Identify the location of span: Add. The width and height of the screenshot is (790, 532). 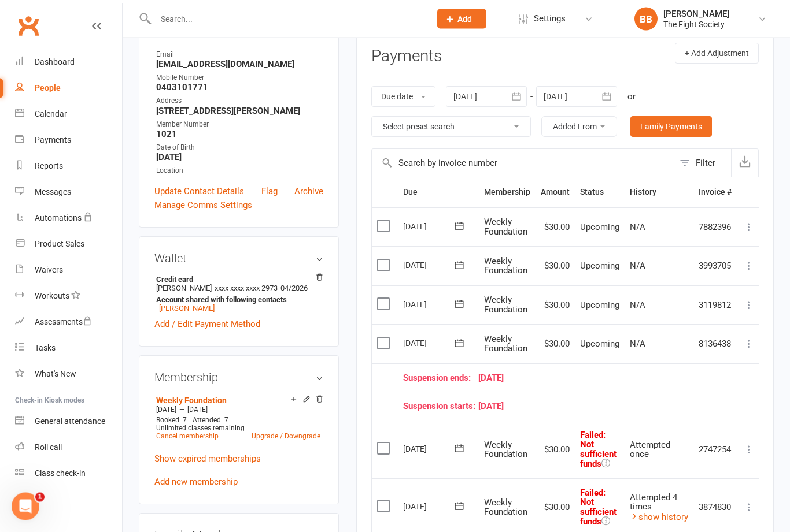
(464, 19).